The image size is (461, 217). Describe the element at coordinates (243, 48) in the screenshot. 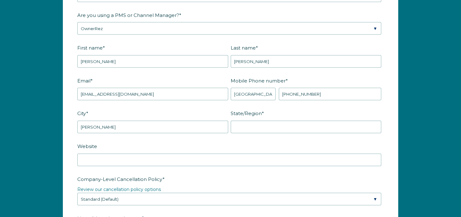

I see `span: Last name` at that location.